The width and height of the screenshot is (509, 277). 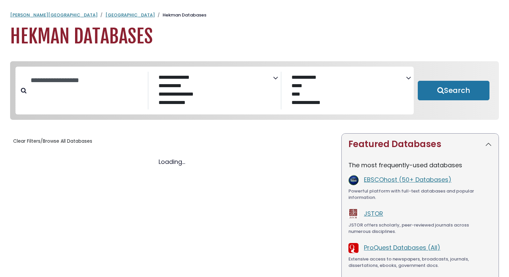 What do you see at coordinates (254, 90) in the screenshot?
I see `nav: Search filters` at bounding box center [254, 90].